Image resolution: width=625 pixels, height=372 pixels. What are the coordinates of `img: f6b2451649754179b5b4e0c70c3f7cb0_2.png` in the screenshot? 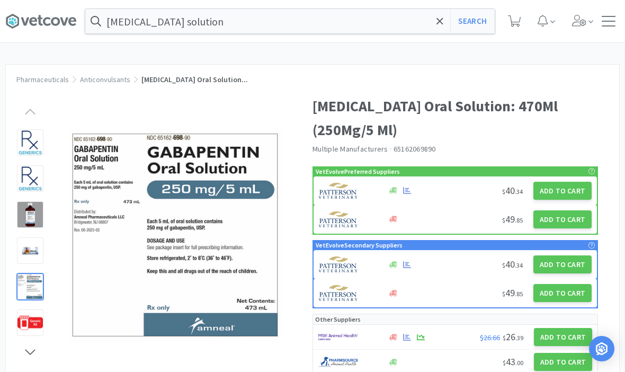 It's located at (338, 337).